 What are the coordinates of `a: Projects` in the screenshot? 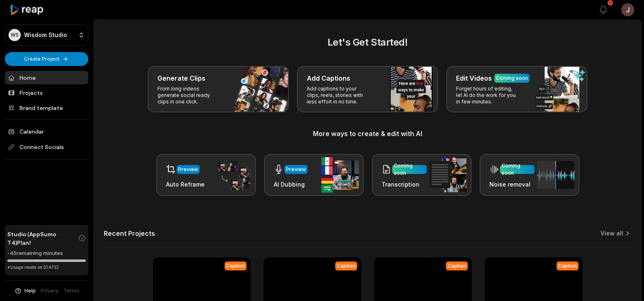 It's located at (47, 92).